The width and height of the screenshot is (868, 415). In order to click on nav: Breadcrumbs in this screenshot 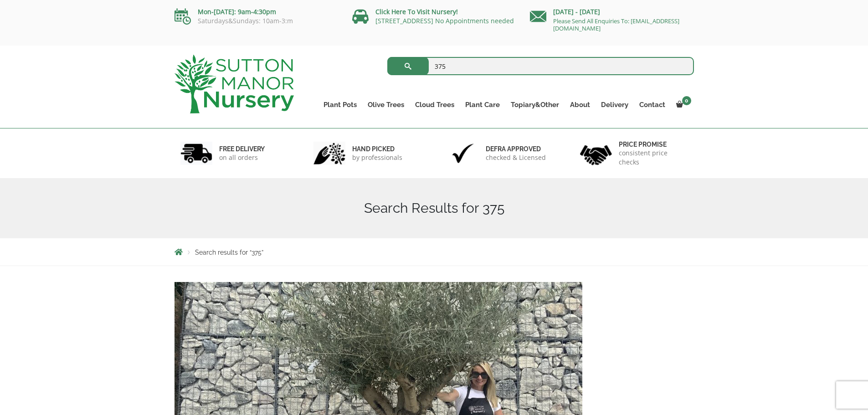, I will do `click(434, 252)`.